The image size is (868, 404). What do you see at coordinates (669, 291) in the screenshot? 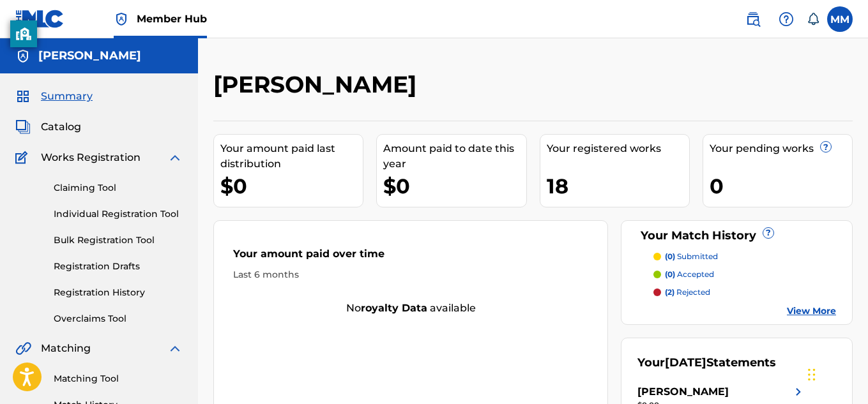
I see `span: (2)` at bounding box center [669, 291].